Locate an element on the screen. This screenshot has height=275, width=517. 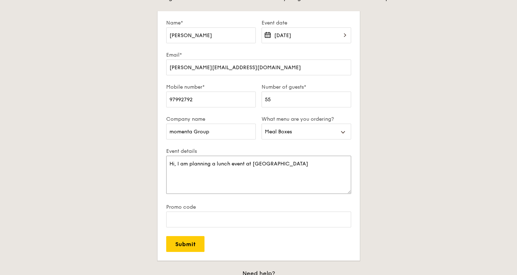
input: Submit is located at coordinates (185, 244).